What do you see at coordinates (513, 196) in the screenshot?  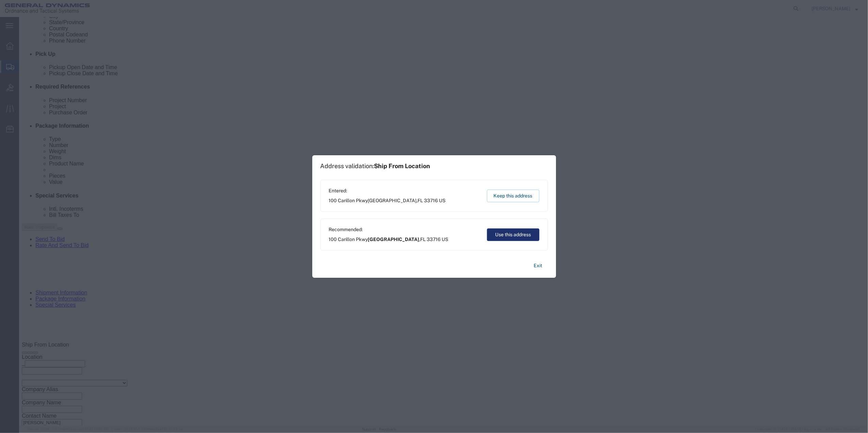 I see `button: Keep this address` at bounding box center [513, 196].